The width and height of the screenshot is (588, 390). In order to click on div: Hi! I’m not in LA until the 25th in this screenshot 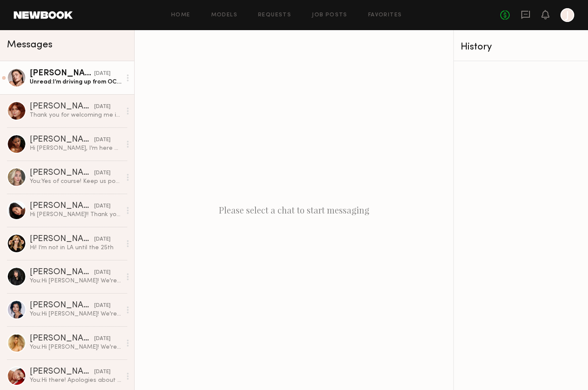, I will do `click(75, 248)`.